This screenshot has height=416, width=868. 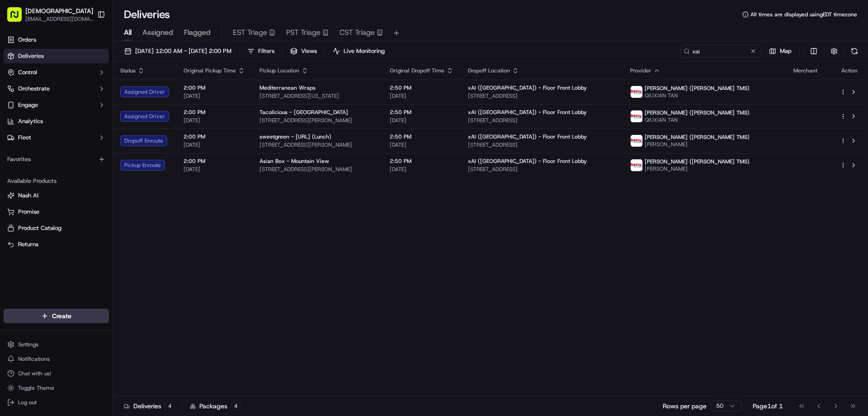 What do you see at coordinates (294, 161) in the screenshot?
I see `span: Asian Box - Mountain View` at bounding box center [294, 161].